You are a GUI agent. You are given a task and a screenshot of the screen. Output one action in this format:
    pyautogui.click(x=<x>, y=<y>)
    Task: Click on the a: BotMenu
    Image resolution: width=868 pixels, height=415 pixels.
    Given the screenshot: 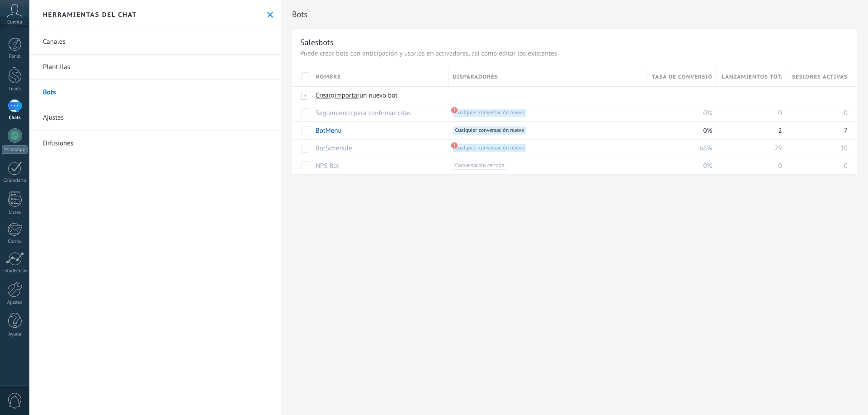 What is the action you would take?
    pyautogui.click(x=329, y=130)
    